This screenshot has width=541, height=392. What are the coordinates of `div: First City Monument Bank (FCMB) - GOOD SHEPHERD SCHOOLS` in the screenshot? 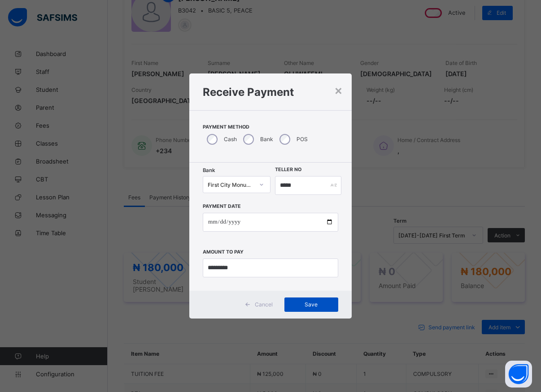 It's located at (231, 184).